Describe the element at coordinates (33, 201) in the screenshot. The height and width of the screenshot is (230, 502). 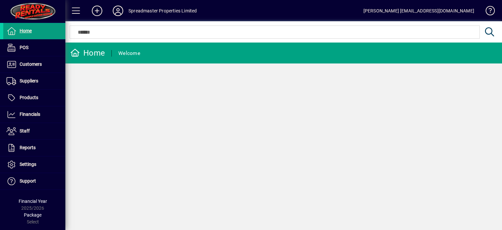
I see `span: Financial Year` at that location.